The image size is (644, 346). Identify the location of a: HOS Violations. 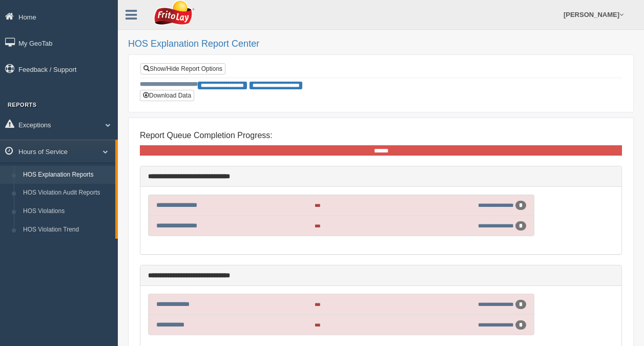
(67, 211).